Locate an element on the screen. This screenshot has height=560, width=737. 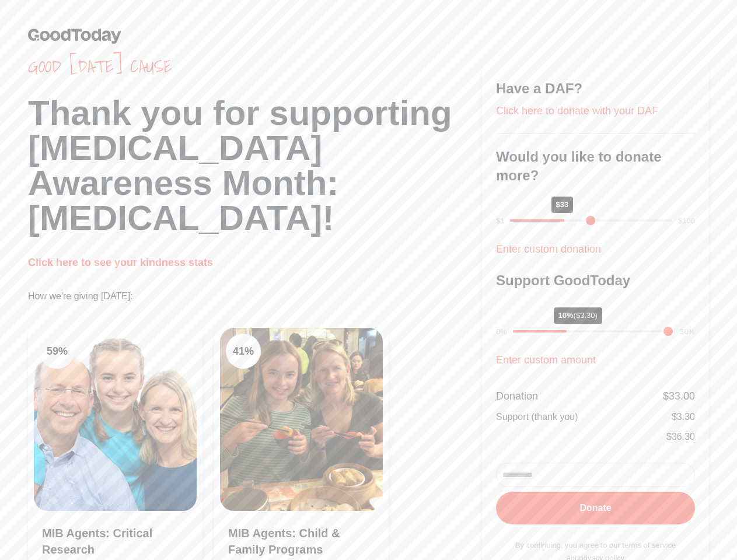
div: Donation is located at coordinates (517, 397).